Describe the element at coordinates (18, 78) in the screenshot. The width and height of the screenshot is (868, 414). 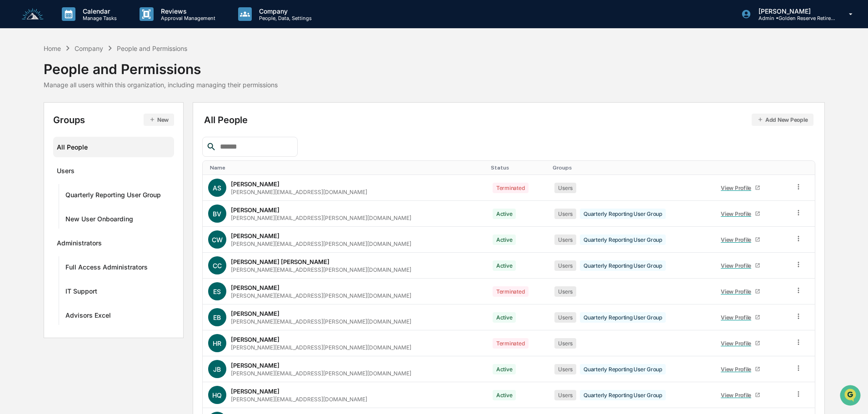
I see `img: 1746055101610-c473b297-6a78-478c-a979-82029cc54cd1` at that location.